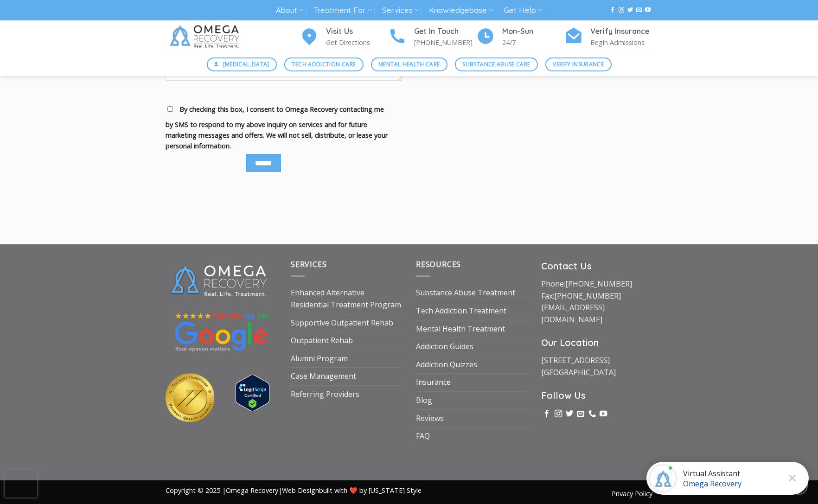 This screenshot has height=504, width=818. Describe the element at coordinates (429, 419) in the screenshot. I see `a: Reviews` at that location.